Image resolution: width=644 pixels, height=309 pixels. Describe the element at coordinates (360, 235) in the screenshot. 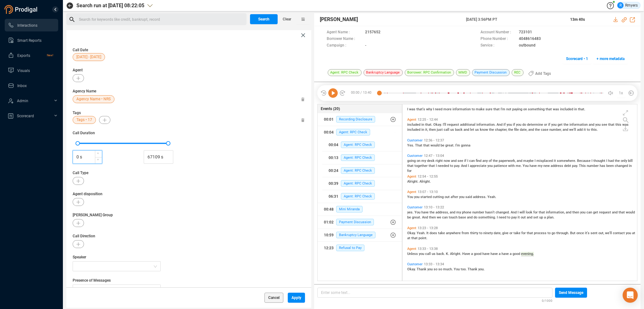

I see `button: 10:59Bankruptcy Language` at that location.